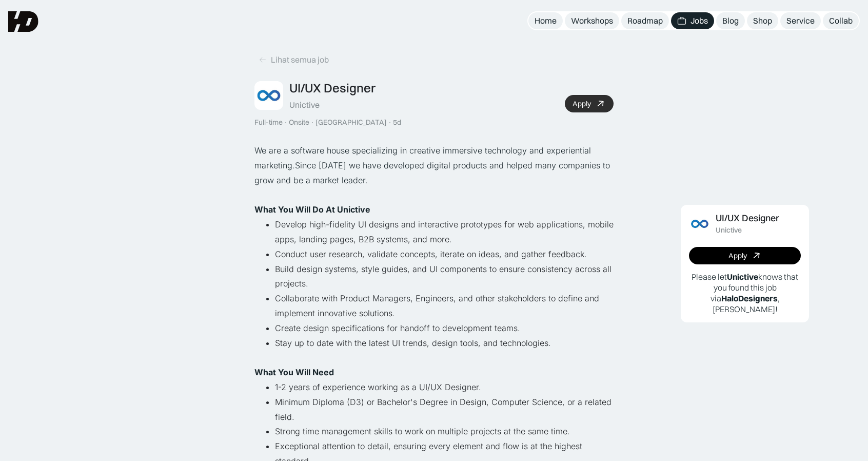 This screenshot has width=868, height=461. What do you see at coordinates (731, 20) in the screenshot?
I see `div: Blog` at bounding box center [731, 20].